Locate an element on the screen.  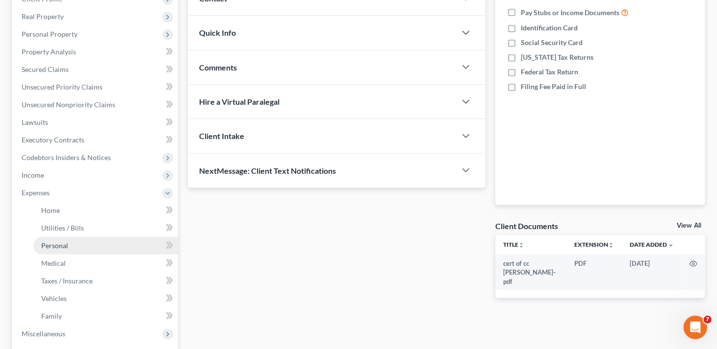
span: Social Security Card is located at coordinates (551, 43).